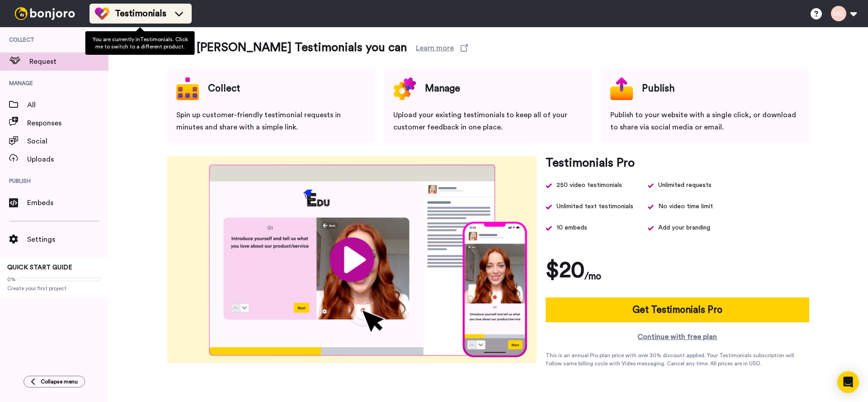 Image resolution: width=868 pixels, height=402 pixels. I want to click on span: All, so click(68, 105).